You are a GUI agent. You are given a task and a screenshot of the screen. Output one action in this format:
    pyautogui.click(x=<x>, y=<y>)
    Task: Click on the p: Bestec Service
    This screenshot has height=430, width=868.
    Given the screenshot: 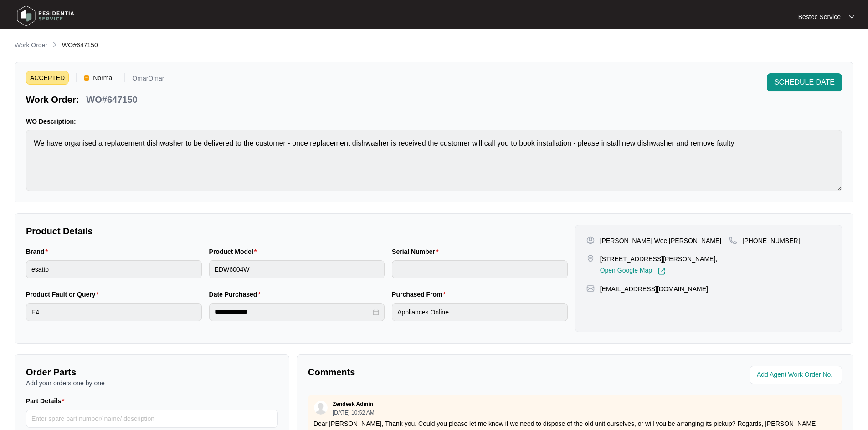 What is the action you would take?
    pyautogui.click(x=819, y=17)
    